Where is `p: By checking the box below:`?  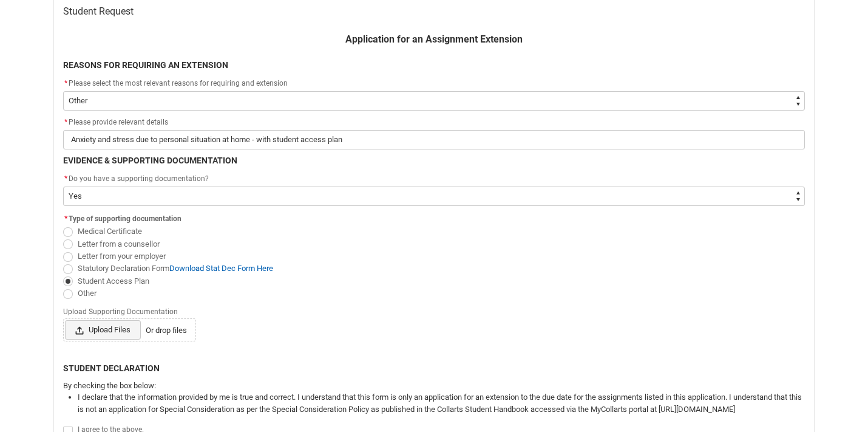
p: By checking the box below: is located at coordinates (434, 386).